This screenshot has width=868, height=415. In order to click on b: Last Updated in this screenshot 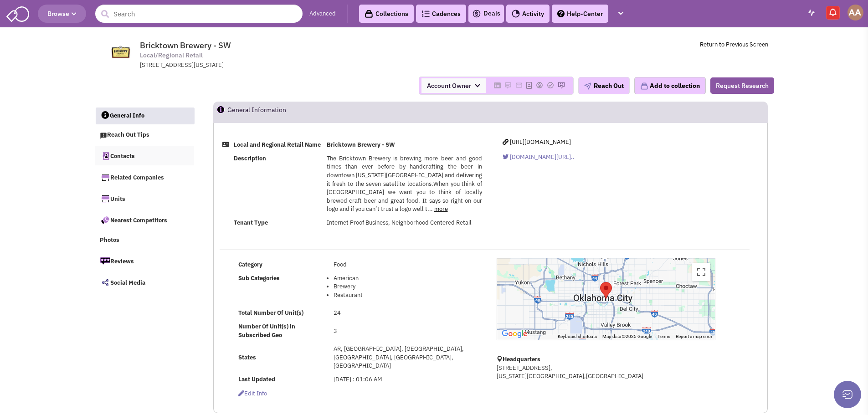, I will do `click(256, 379)`.